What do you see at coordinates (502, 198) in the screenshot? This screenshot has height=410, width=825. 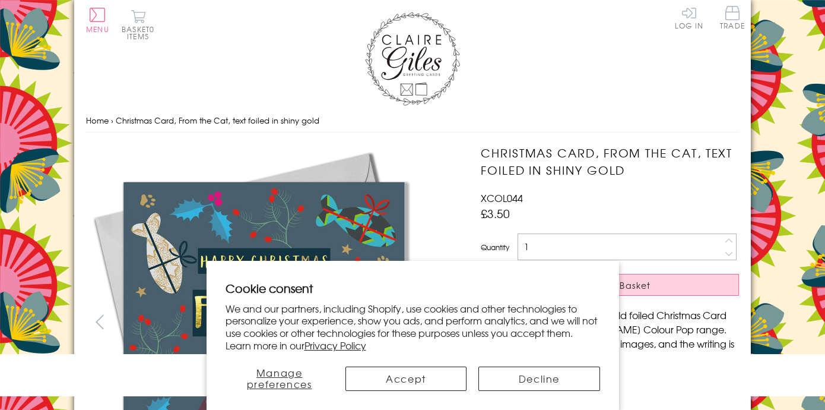 I see `span: XCOL044` at bounding box center [502, 198].